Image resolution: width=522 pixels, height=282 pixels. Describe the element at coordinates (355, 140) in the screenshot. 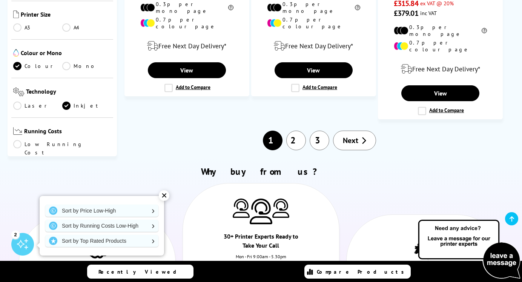

I see `a: Next` at that location.